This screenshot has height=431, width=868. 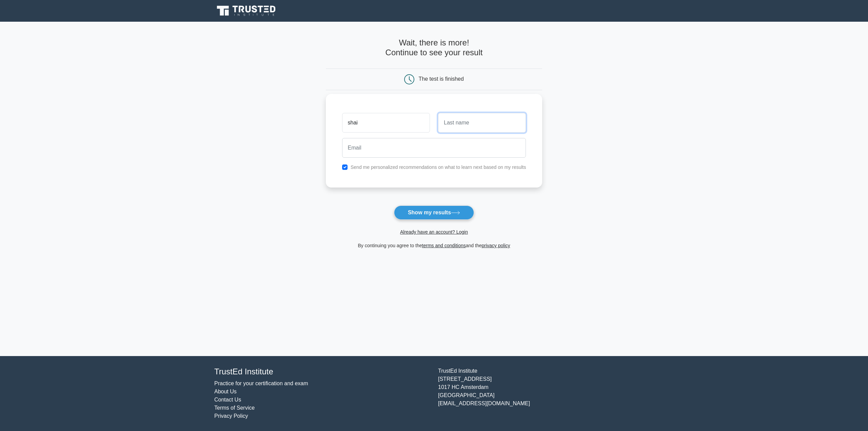 I want to click on a: privacy policy, so click(x=496, y=246).